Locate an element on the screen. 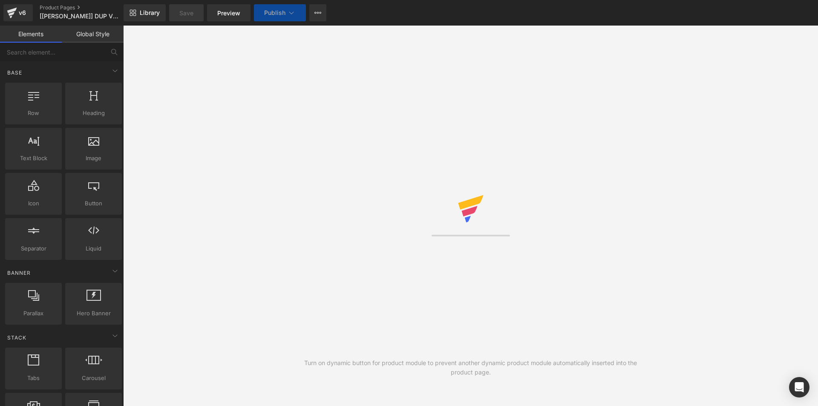  span: Button is located at coordinates (93, 203).